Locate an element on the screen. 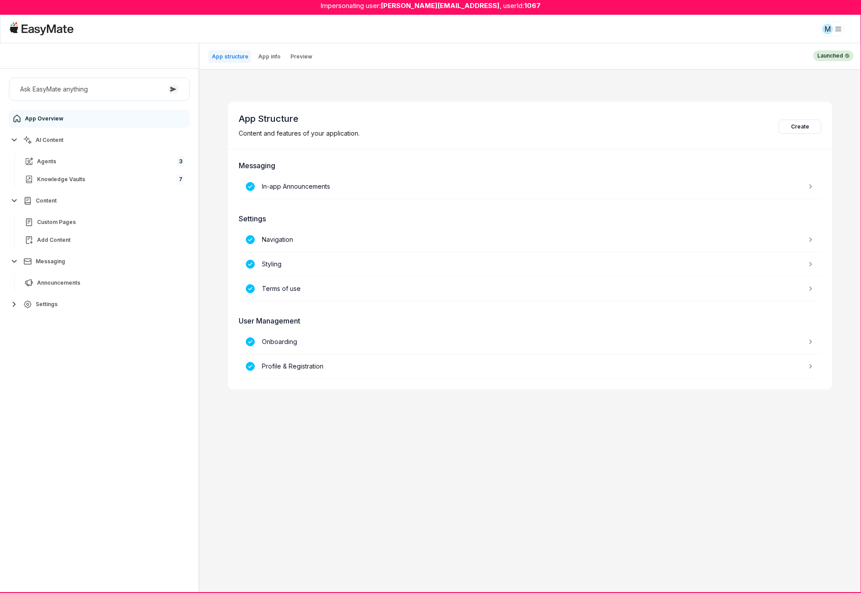 The width and height of the screenshot is (861, 593). a: Styling is located at coordinates (530, 264).